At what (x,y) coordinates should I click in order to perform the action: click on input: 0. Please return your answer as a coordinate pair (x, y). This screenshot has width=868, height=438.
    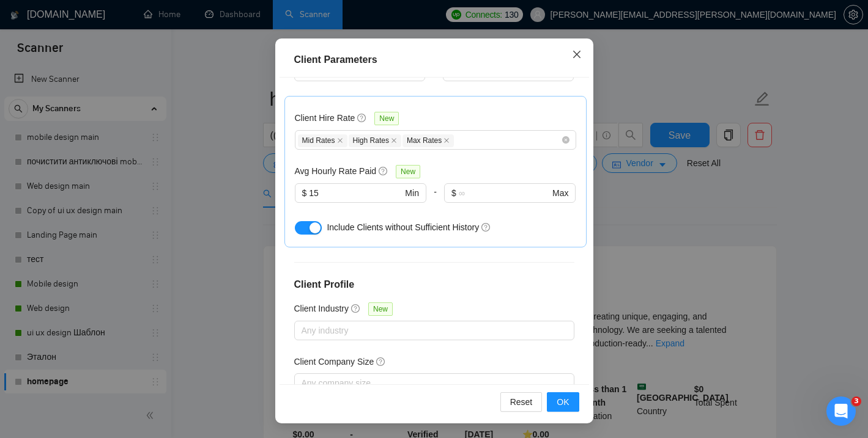
    Looking at the image, I should click on (355, 193).